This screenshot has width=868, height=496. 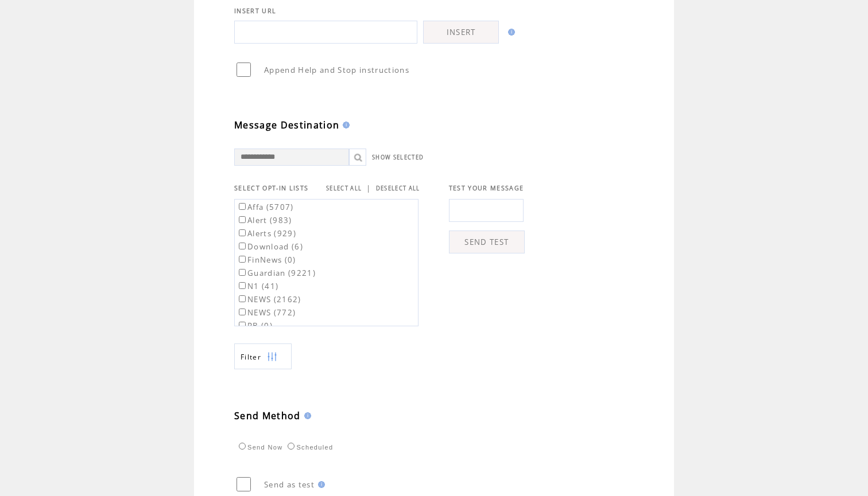 I want to click on input: Alerts (929), so click(x=242, y=233).